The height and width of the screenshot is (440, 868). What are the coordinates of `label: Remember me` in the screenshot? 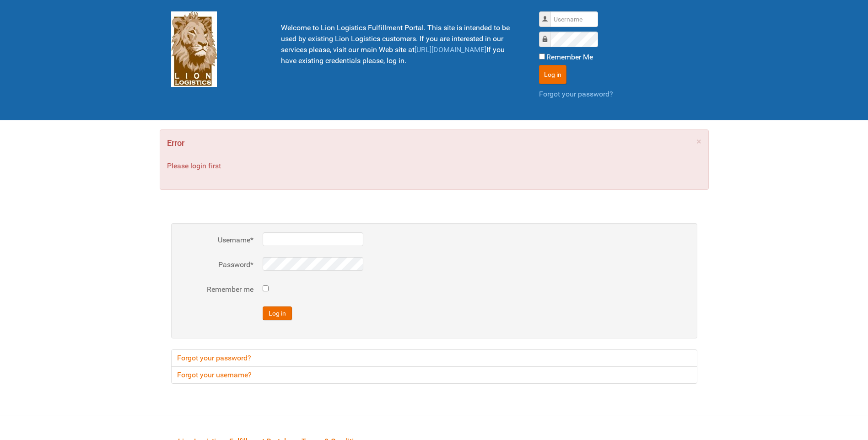 It's located at (217, 289).